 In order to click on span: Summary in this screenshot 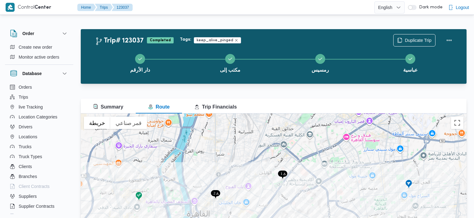, I will do `click(108, 107)`.